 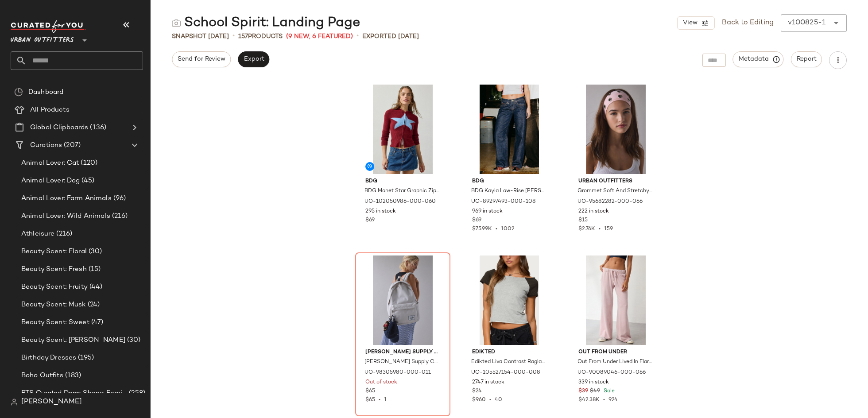 I want to click on span: 1002, so click(x=507, y=229).